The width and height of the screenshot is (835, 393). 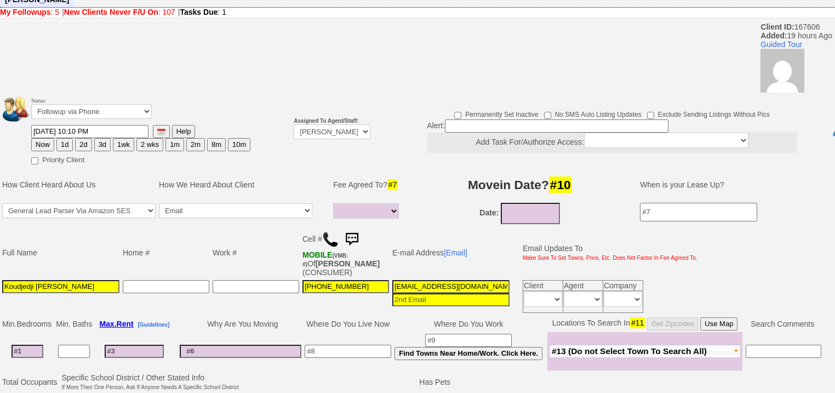 What do you see at coordinates (330, 239) in the screenshot?
I see `img: call.png` at bounding box center [330, 239].